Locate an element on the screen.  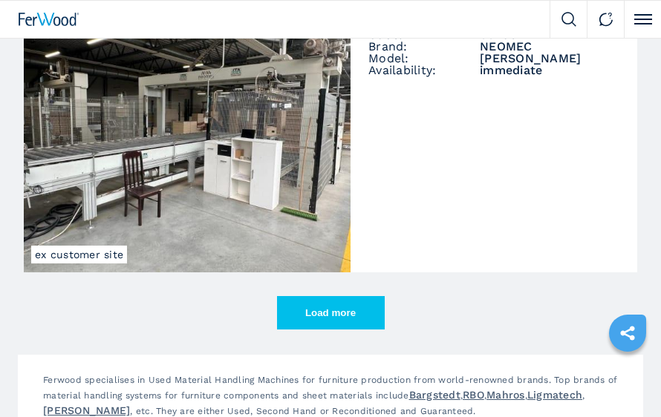
span: immediate is located at coordinates (550, 71).